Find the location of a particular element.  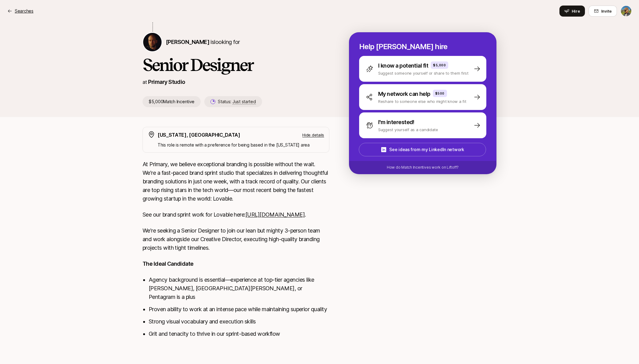

p: We're seeking a Senior Designer to join our lean but mighty 3-person team and work alongside our ... is located at coordinates (236, 240).